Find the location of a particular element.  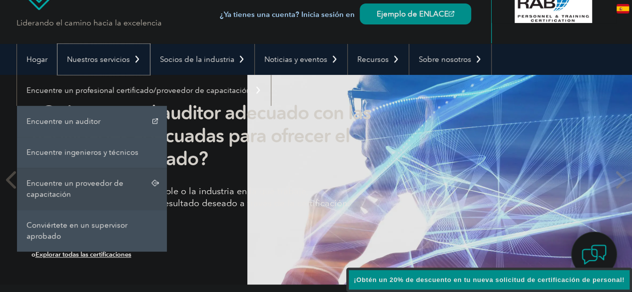

a: Conviértete en un supervisor aprobado is located at coordinates (92, 231).